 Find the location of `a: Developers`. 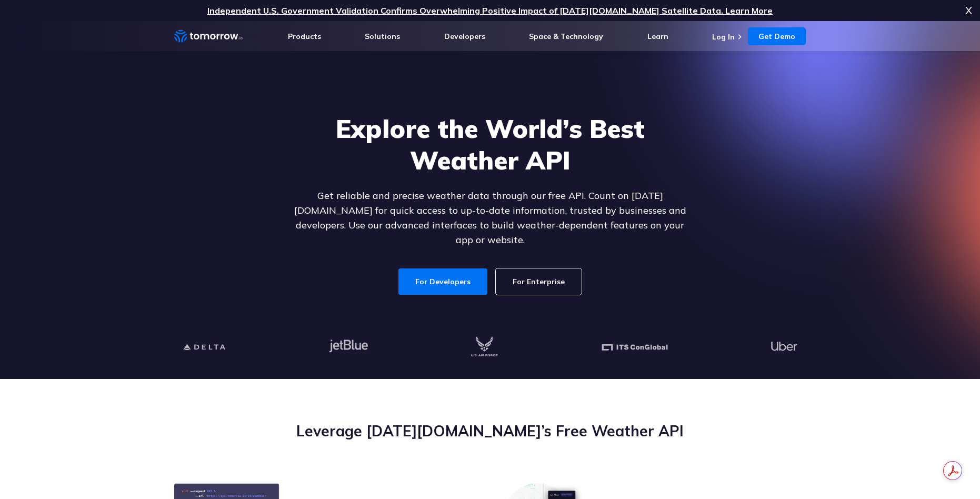

a: Developers is located at coordinates (465, 37).